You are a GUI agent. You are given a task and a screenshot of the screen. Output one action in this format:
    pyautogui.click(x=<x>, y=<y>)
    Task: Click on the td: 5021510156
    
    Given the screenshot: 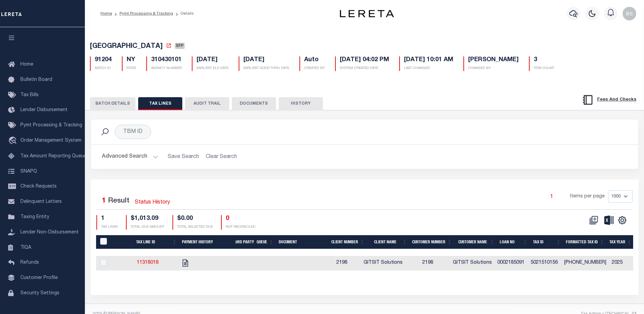 What is the action you would take?
    pyautogui.click(x=545, y=263)
    